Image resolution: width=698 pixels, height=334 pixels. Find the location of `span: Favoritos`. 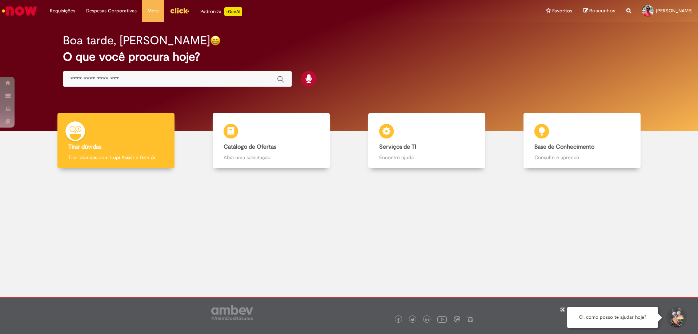

span: Favoritos is located at coordinates (562, 11).